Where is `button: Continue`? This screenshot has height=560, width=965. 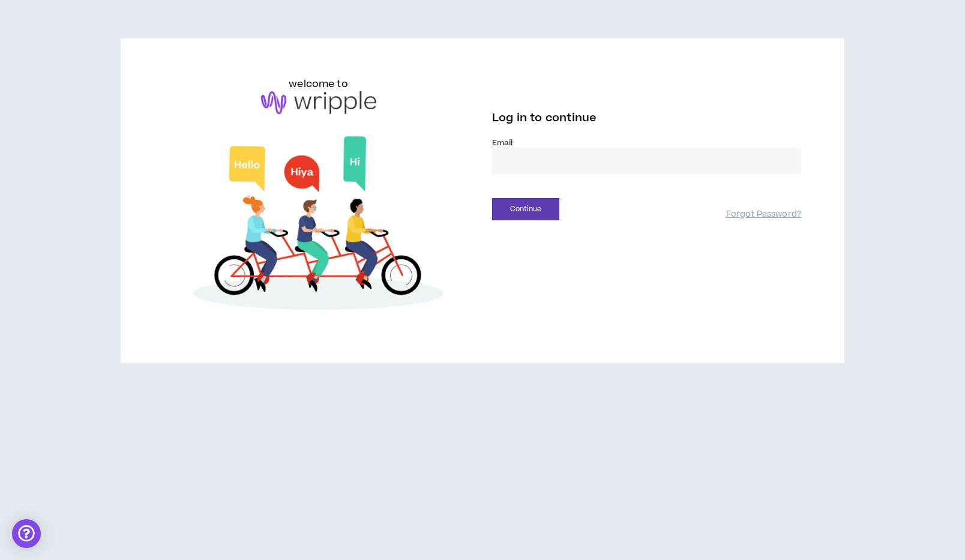
button: Continue is located at coordinates (526, 209).